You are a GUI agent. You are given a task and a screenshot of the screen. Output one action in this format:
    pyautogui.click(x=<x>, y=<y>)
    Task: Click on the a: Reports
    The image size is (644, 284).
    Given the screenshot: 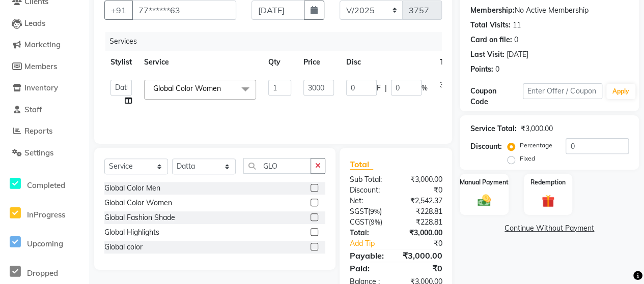 What is the action you would take?
    pyautogui.click(x=44, y=131)
    